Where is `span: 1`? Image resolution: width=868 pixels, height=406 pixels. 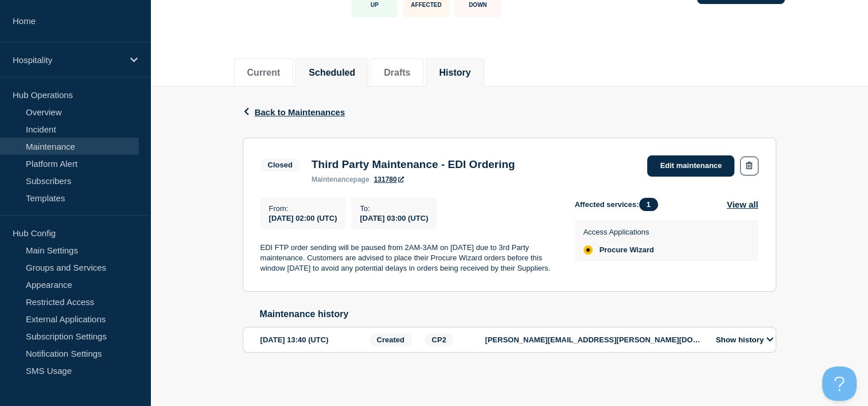
span: 1 is located at coordinates (648, 204).